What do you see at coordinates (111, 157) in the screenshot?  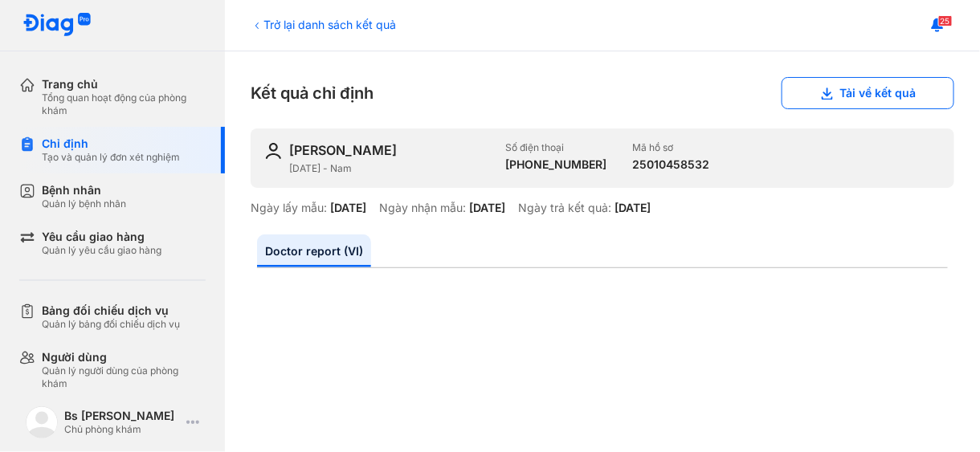 I see `div: Tạo và quản lý đơn xét nghiệm` at bounding box center [111, 157].